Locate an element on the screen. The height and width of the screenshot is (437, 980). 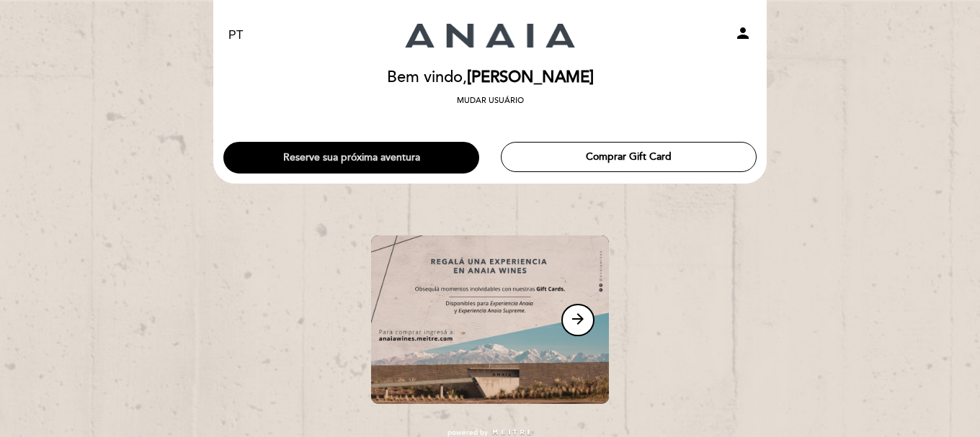
h2: Bem vindo, is located at coordinates (490, 78).